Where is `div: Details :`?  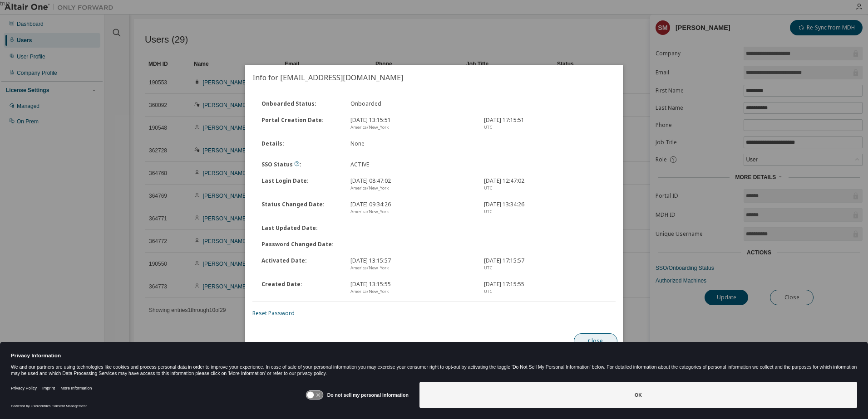 div: Details : is located at coordinates (300, 144).